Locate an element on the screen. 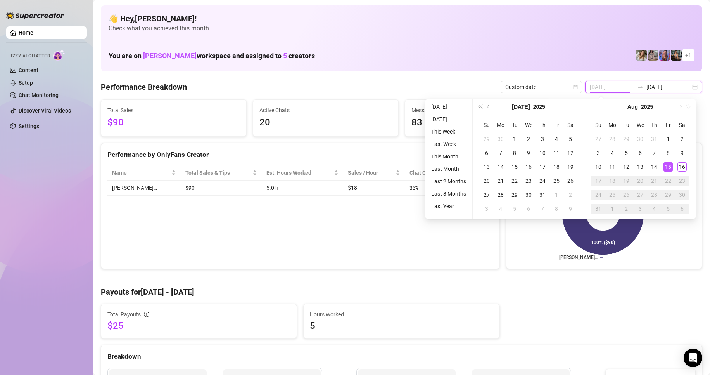 The width and height of the screenshot is (710, 375). div: 21 is located at coordinates (654, 181).